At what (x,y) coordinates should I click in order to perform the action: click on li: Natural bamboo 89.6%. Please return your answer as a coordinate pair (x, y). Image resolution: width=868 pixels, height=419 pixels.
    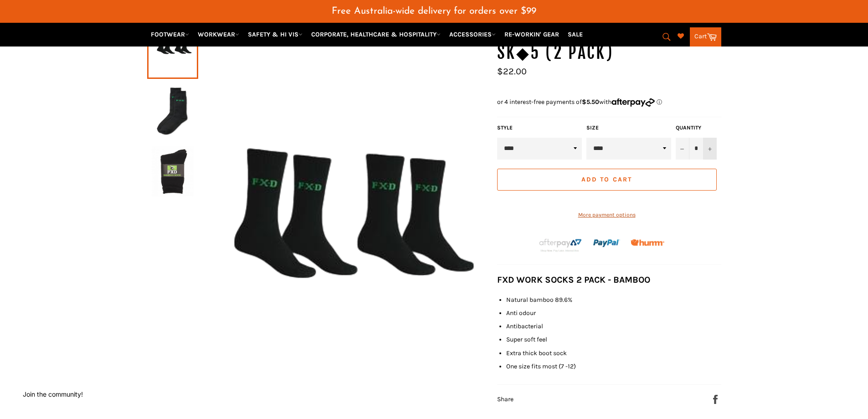
    Looking at the image, I should click on (614, 300).